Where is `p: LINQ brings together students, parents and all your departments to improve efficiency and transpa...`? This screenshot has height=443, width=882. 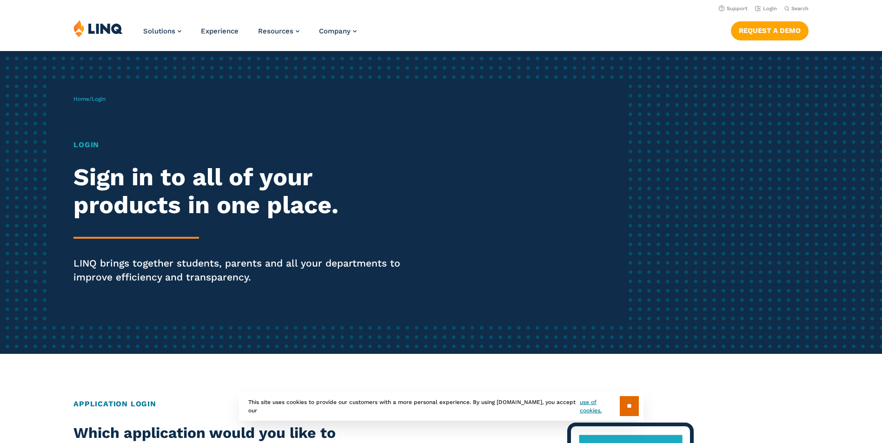
p: LINQ brings together students, parents and all your departments to improve efficiency and transpa... is located at coordinates (243, 270).